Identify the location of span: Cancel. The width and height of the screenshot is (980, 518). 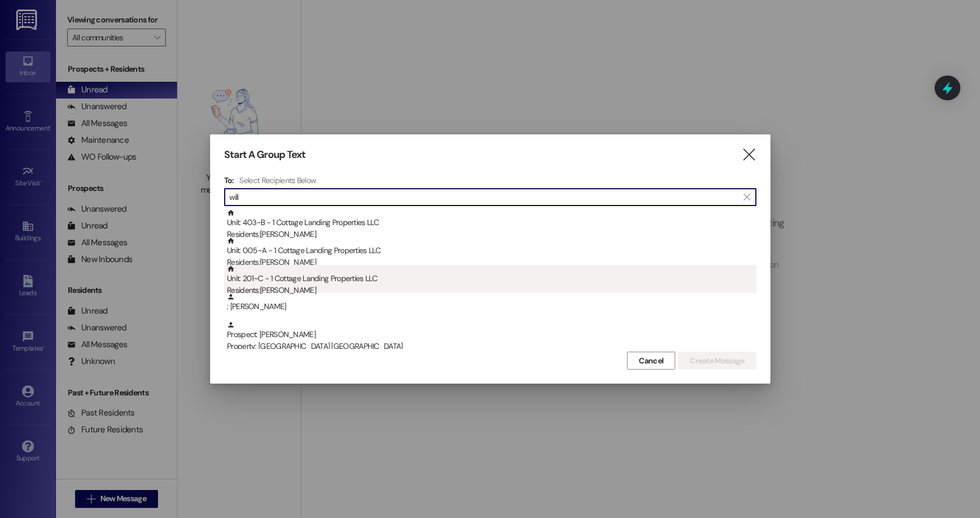
(651, 361).